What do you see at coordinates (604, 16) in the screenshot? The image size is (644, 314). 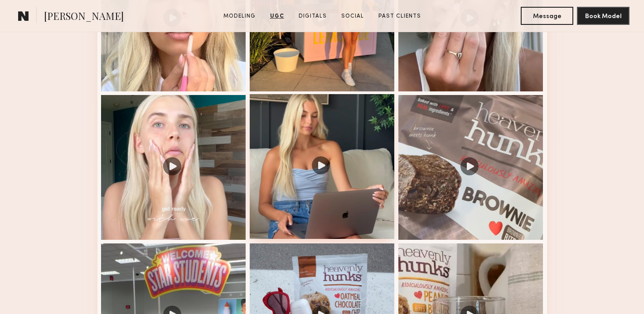 I see `button: Book Model` at bounding box center [604, 16].